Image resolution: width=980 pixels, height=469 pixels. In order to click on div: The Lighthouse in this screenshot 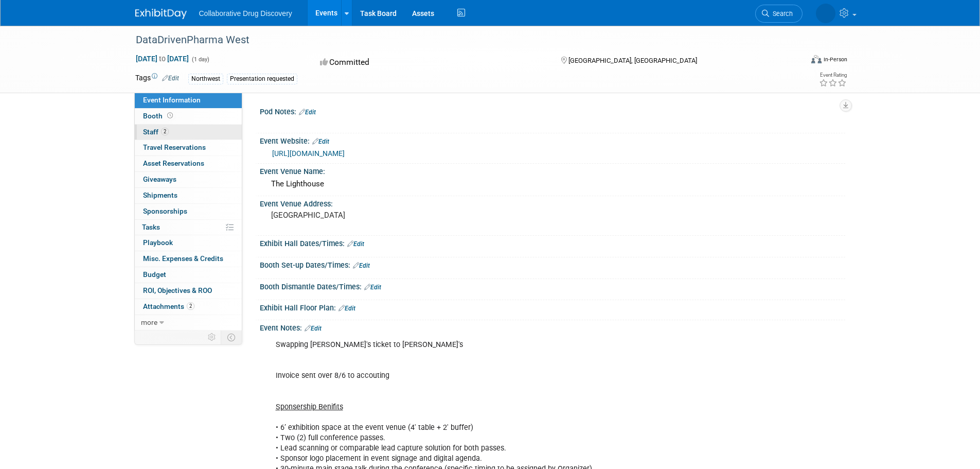, I will do `click(553, 183)`.